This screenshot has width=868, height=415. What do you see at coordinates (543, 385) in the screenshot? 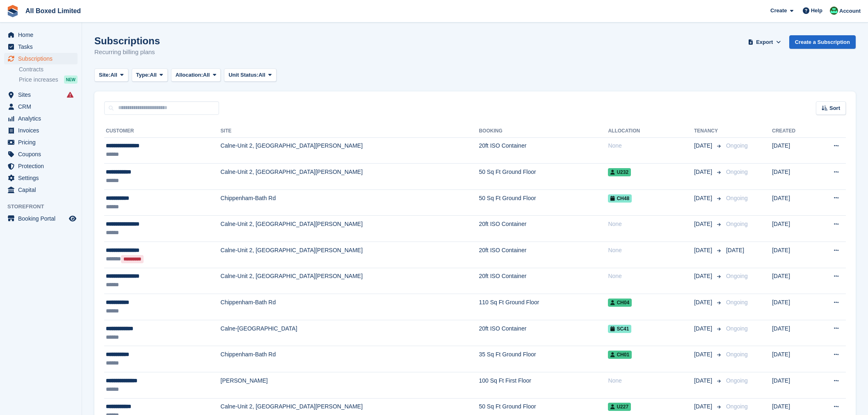
I see `td: 100 Sq Ft First Floor` at bounding box center [543, 385].